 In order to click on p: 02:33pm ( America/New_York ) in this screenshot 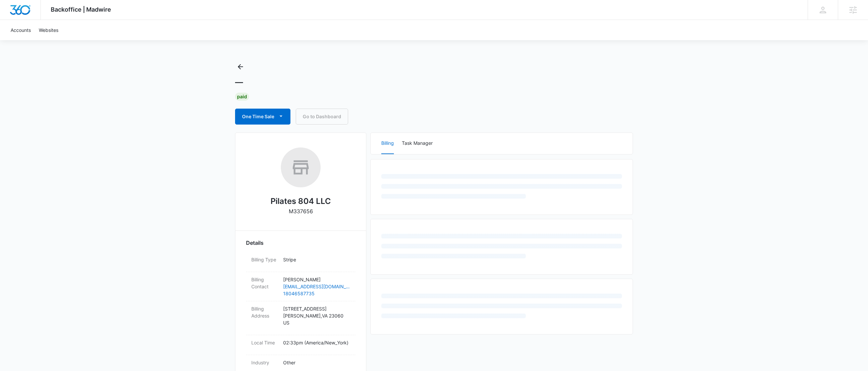, I will do `click(317, 343)`.